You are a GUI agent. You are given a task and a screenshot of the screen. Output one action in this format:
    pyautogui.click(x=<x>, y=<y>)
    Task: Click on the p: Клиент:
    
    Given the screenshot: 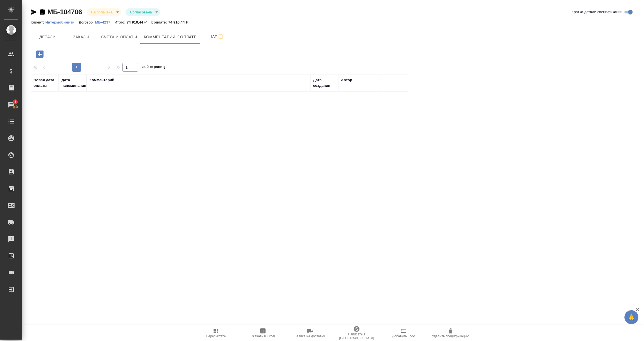 What is the action you would take?
    pyautogui.click(x=38, y=22)
    